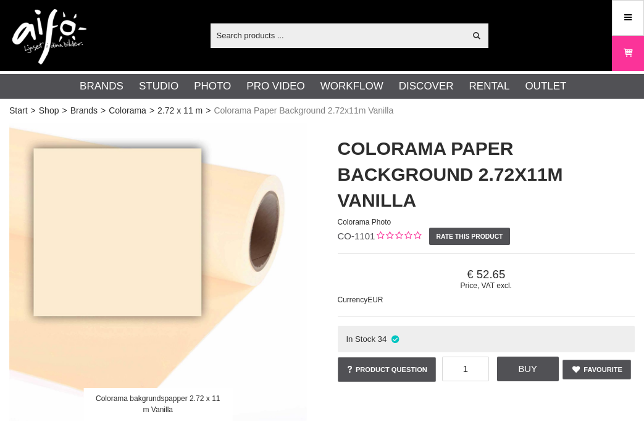  Describe the element at coordinates (275, 86) in the screenshot. I see `a: Pro Video` at that location.